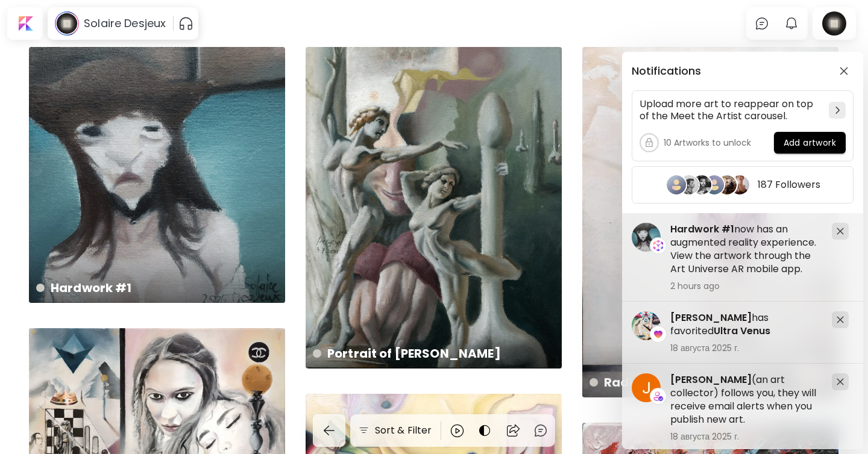 The image size is (868, 454). Describe the element at coordinates (747, 249) in the screenshot. I see `h5: now has an augmented reality experience. View the artwork through the Art Universe AR mobile app.` at that location.